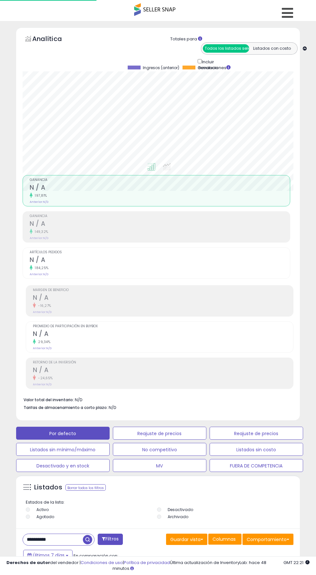 The height and width of the screenshot is (575, 316). Describe the element at coordinates (161, 67) in the screenshot. I see `font: Ingresos (anterior)` at that location.